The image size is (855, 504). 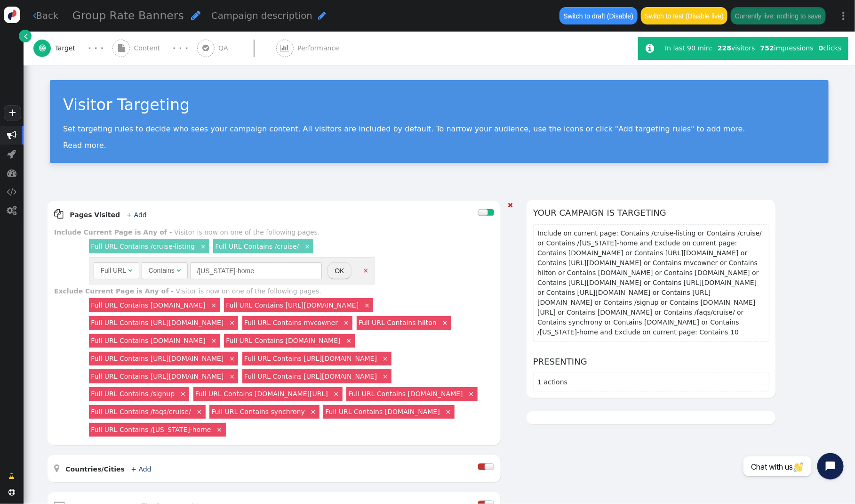 What do you see at coordinates (149, 48) in the screenshot?
I see `span: Content` at bounding box center [149, 48].